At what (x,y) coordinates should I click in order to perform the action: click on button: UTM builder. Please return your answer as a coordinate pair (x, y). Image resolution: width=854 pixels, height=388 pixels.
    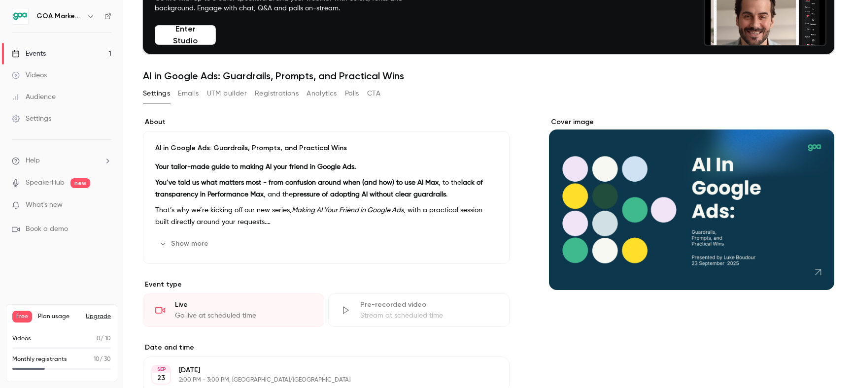
    Looking at the image, I should click on (227, 94).